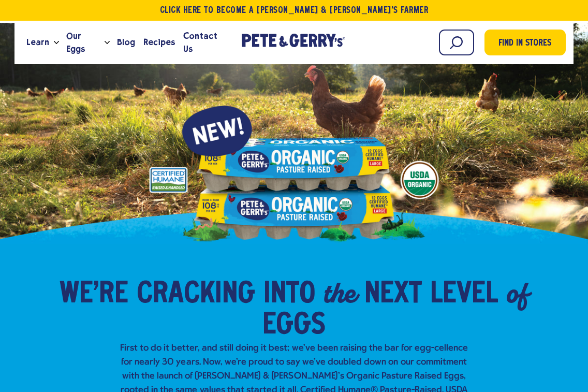 This screenshot has width=588, height=392. Describe the element at coordinates (159, 43) in the screenshot. I see `a: Recipes` at that location.